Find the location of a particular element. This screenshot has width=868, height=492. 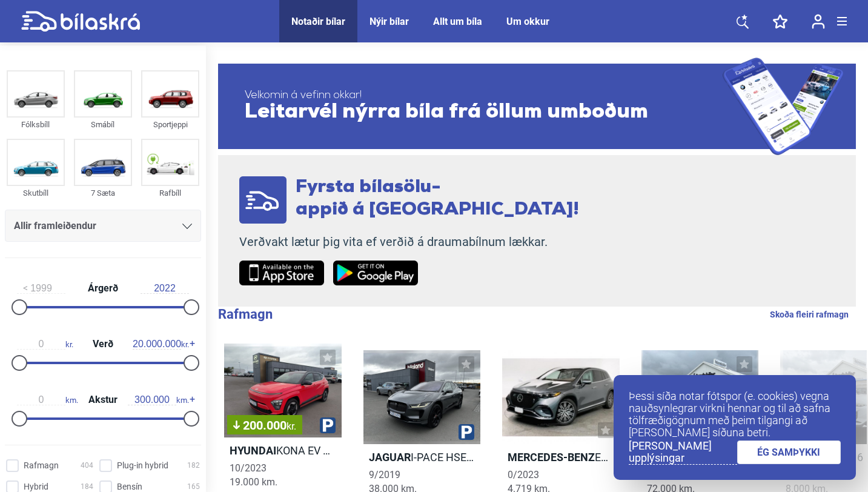

a: ÉG SAMÞYKKI is located at coordinates (789, 452).